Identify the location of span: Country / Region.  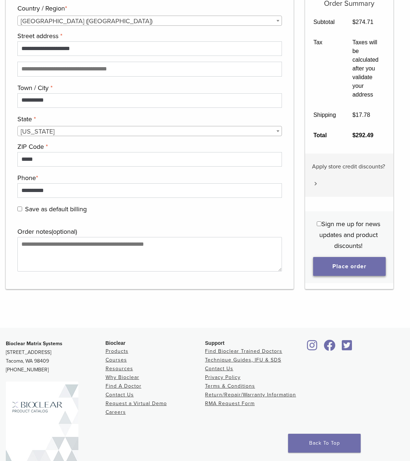
(150, 21).